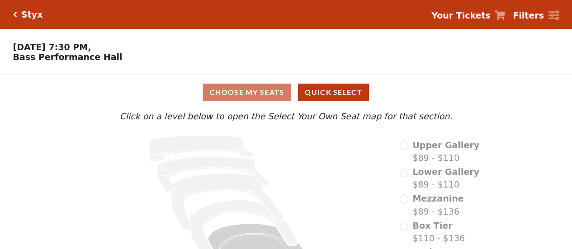  What do you see at coordinates (213, 175) in the screenshot?
I see `path: Lower Gallery - Seats Available: 0` at bounding box center [213, 175].